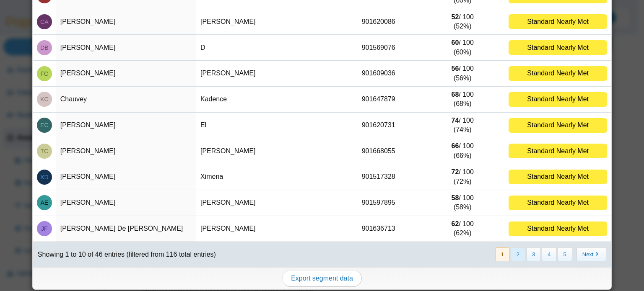 This screenshot has height=291, width=644. Describe the element at coordinates (378, 203) in the screenshot. I see `td: 901597895` at that location.